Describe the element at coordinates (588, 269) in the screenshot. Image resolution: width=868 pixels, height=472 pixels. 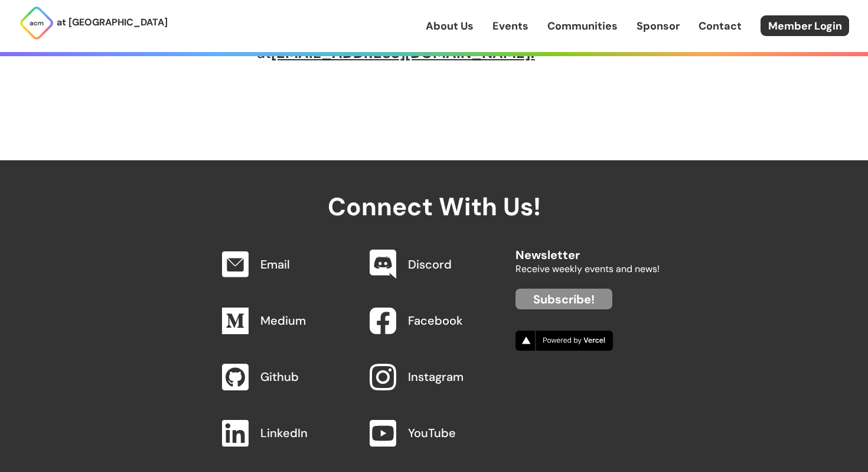
I see `p: Receive weekly events and news!` at that location.